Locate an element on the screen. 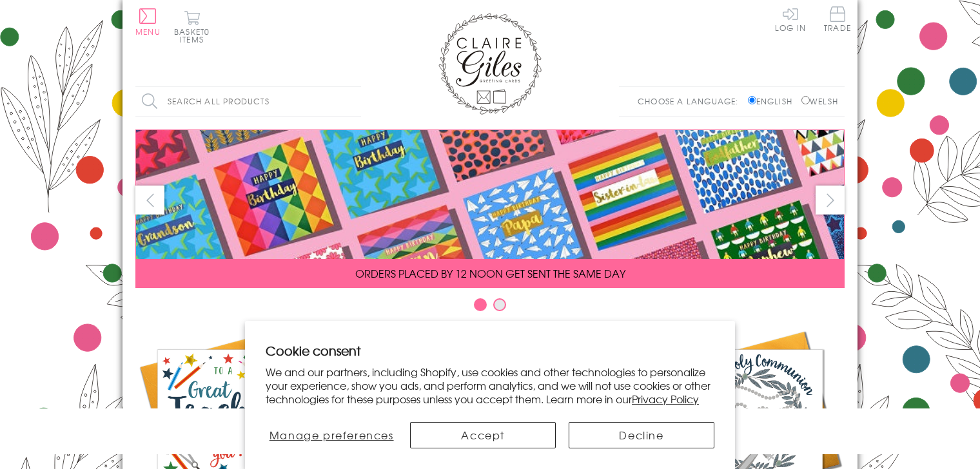 This screenshot has width=980, height=469. input: Search all products is located at coordinates (248, 101).